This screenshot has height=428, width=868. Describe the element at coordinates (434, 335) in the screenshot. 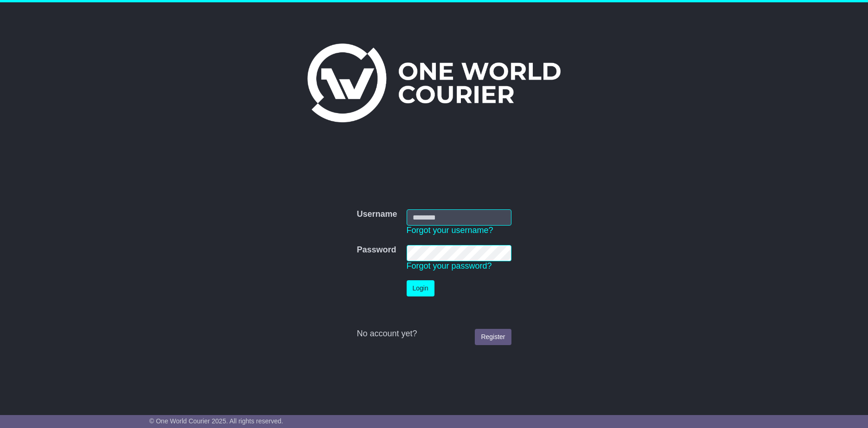

I see `div: No account yet?` at that location.